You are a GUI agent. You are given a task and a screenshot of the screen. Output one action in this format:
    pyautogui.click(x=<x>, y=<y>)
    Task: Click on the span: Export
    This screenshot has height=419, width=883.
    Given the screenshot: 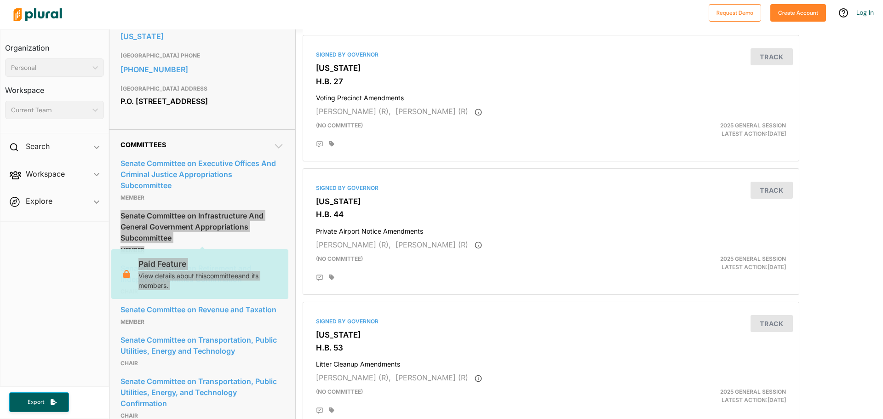 What is the action you would take?
    pyautogui.click(x=36, y=402)
    